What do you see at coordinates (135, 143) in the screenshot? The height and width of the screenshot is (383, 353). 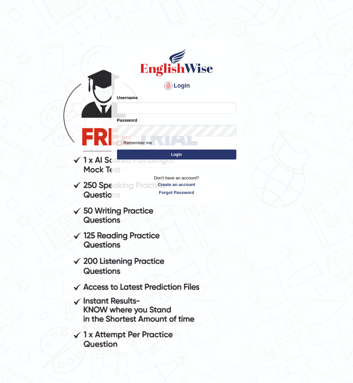 I see `label: Remember me` at bounding box center [135, 143].